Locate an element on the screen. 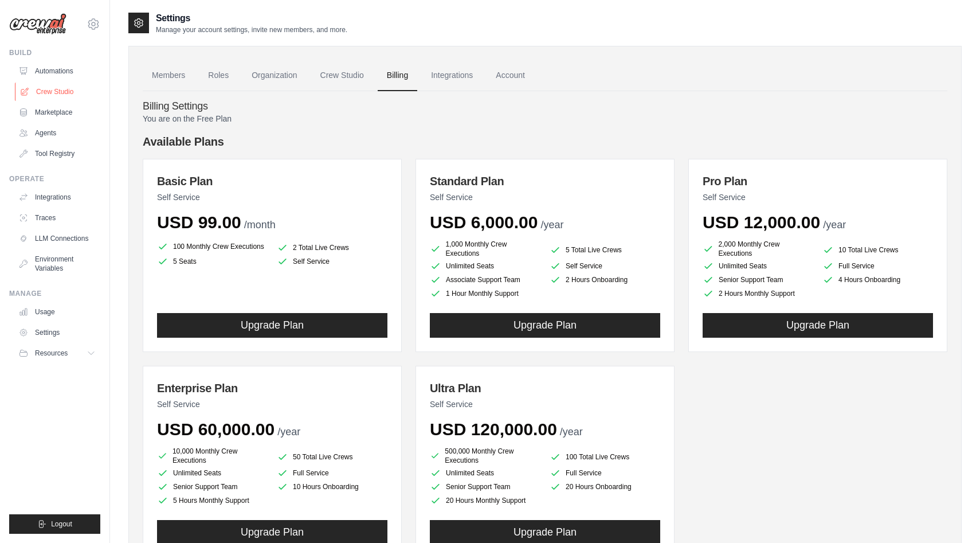 Image resolution: width=980 pixels, height=543 pixels. a: Roles is located at coordinates (219, 76).